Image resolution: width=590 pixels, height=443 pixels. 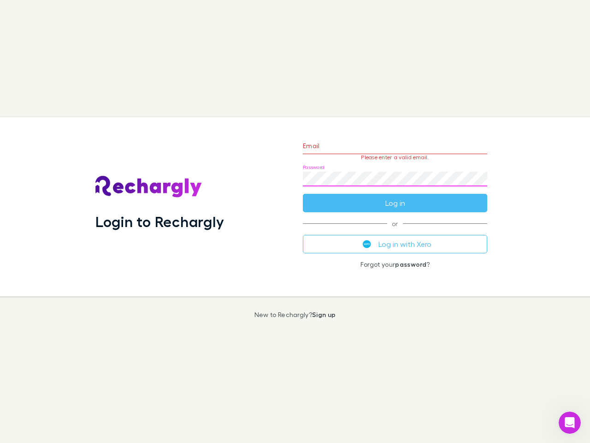 What do you see at coordinates (395, 244) in the screenshot?
I see `button: Log in with Xero` at bounding box center [395, 244].